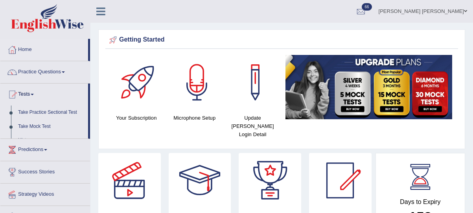 The image size is (473, 213). What do you see at coordinates (51, 127) in the screenshot?
I see `a: Take Mock Test` at bounding box center [51, 127].